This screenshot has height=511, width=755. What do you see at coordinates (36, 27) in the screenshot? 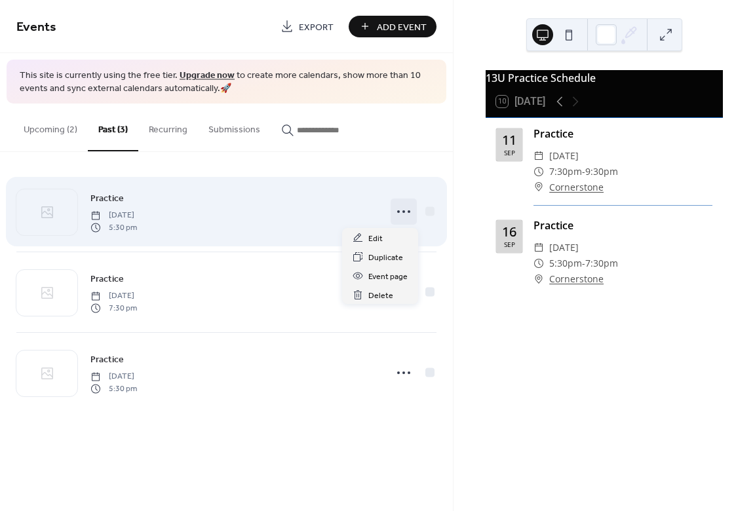
I see `span: Events` at bounding box center [36, 27].